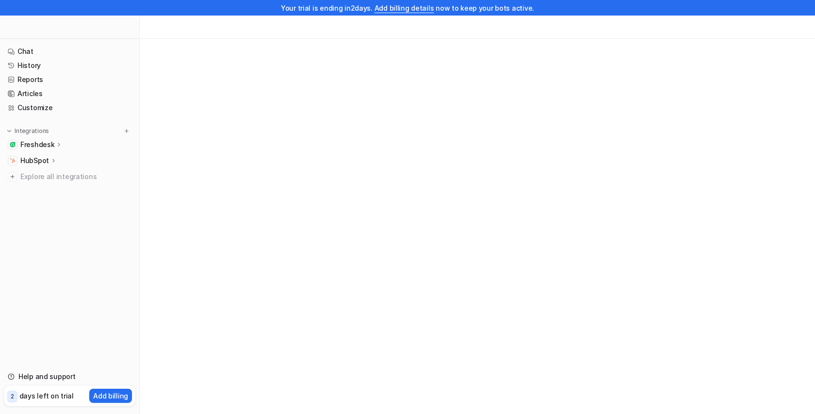 This screenshot has height=414, width=815. What do you see at coordinates (13, 177) in the screenshot?
I see `img: explore all integrations` at bounding box center [13, 177].